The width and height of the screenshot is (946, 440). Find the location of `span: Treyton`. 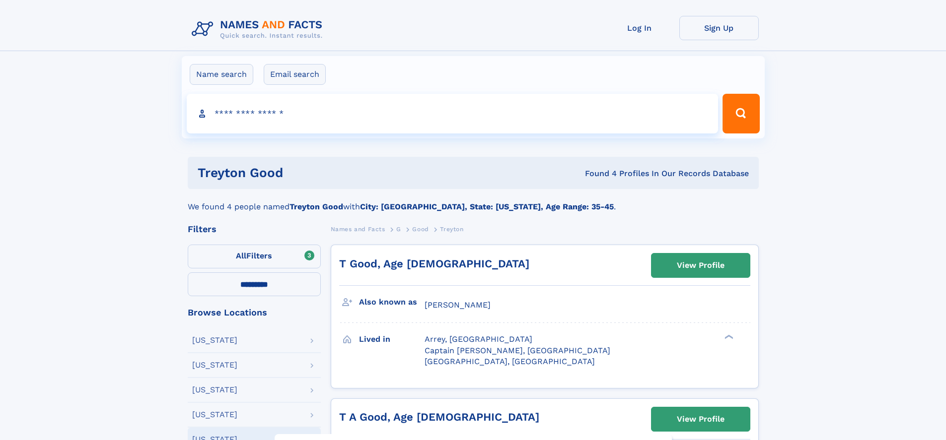

span: Treyton is located at coordinates (451, 229).